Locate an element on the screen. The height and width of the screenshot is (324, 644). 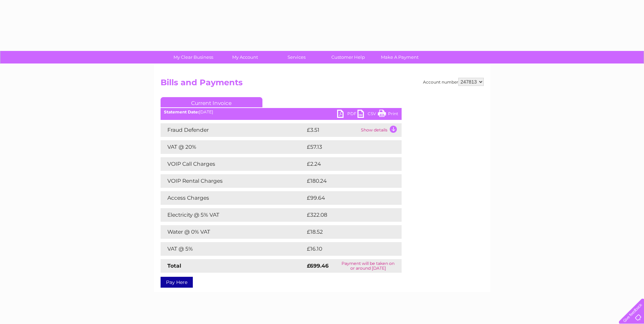
a: Current Invoice is located at coordinates (211, 102).